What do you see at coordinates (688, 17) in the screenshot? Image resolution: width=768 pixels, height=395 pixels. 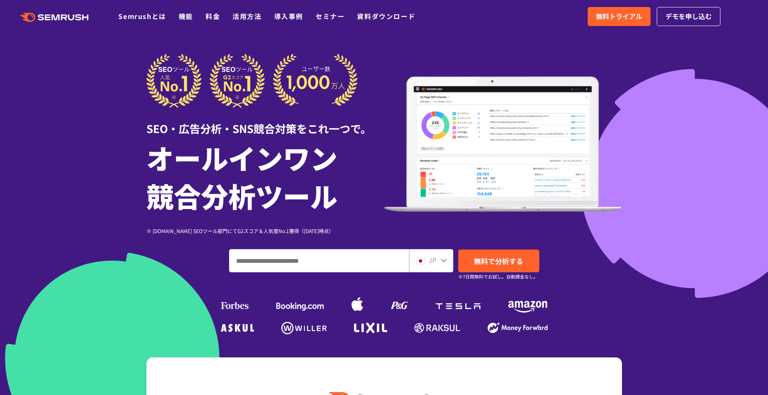 I see `span: デモを申し込む` at bounding box center [688, 17].